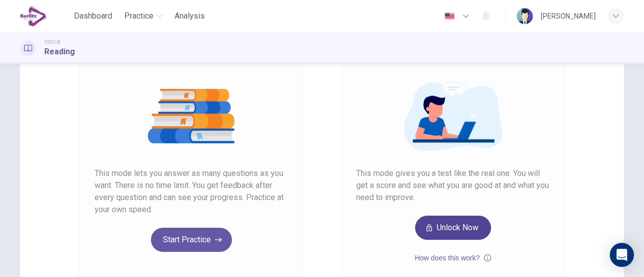 The height and width of the screenshot is (277, 644). I want to click on span: Analysis, so click(190, 16).